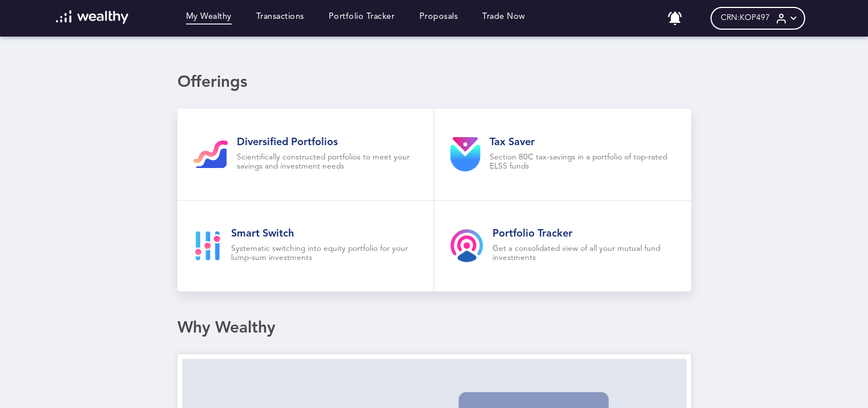 The height and width of the screenshot is (408, 868). I want to click on a: Portfolio Tracker, so click(362, 19).